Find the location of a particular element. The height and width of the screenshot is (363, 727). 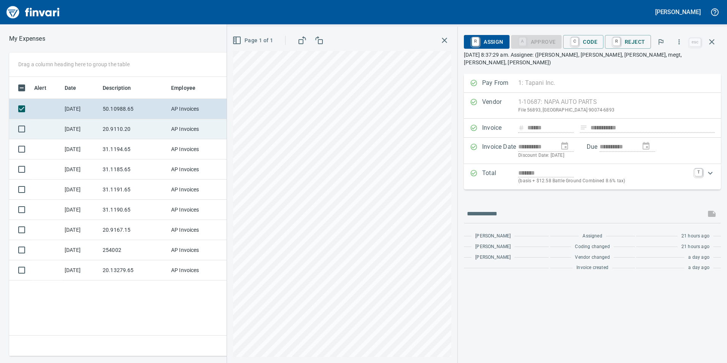

img: Finvari is located at coordinates (33, 12).